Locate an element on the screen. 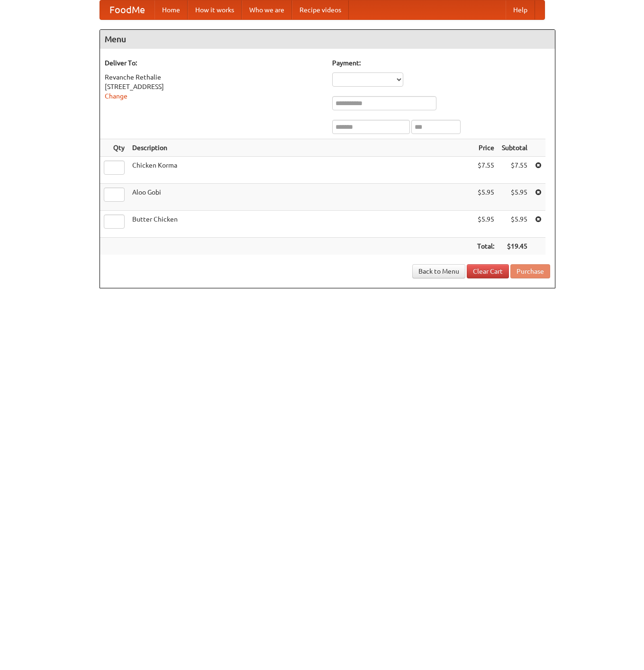  a: Change is located at coordinates (116, 96).